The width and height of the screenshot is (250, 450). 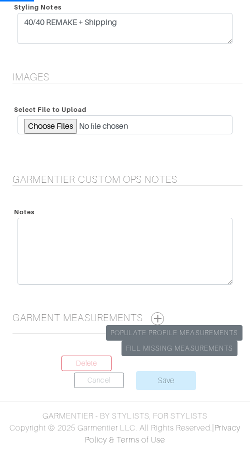 What do you see at coordinates (125, 28) in the screenshot?
I see `textarea: 40/40 REMAKE + Shipping` at bounding box center [125, 28].